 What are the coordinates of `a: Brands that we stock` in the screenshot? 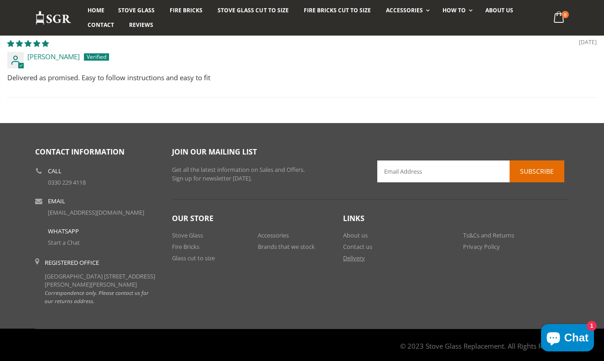 It's located at (286, 247).